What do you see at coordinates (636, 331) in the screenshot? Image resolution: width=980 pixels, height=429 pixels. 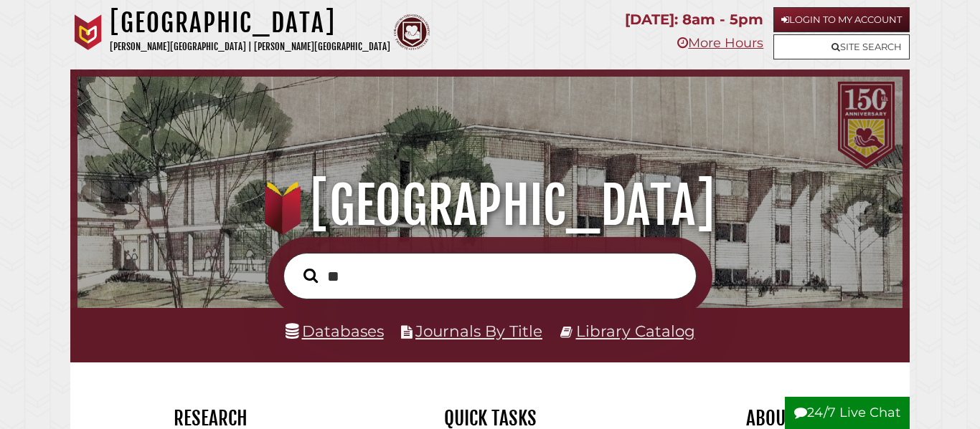 I see `a: Library Catalog` at bounding box center [636, 331].